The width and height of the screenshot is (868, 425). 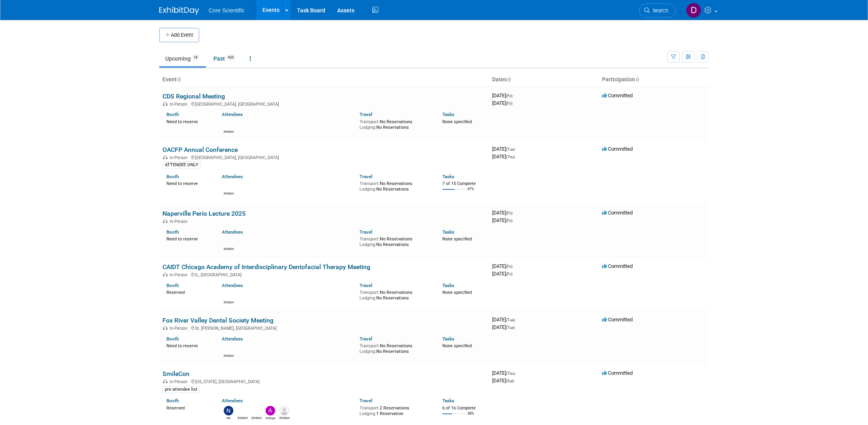 What do you see at coordinates (464, 408) in the screenshot?
I see `div: 6 of 16 Complete` at bounding box center [464, 408].